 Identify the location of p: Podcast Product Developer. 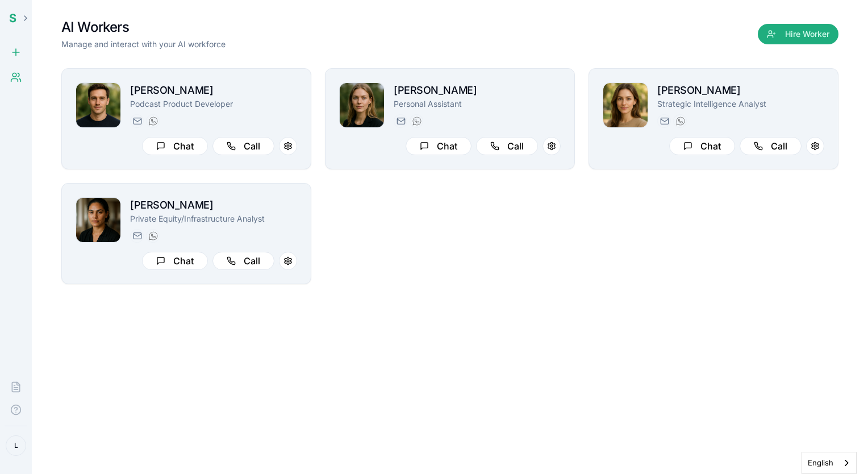
(214, 104).